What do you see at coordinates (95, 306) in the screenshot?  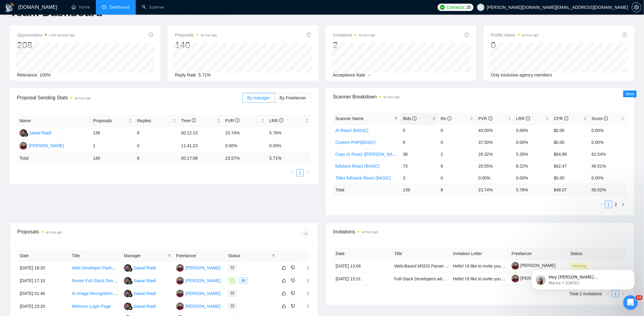 I see `td: Metronic Login Page` at bounding box center [95, 306].